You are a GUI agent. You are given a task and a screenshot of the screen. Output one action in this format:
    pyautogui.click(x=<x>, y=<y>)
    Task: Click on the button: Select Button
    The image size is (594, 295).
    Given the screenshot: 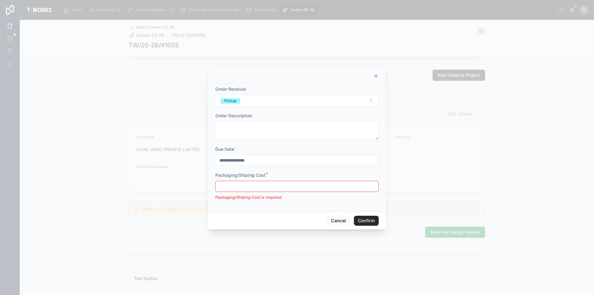 What is the action you would take?
    pyautogui.click(x=297, y=101)
    